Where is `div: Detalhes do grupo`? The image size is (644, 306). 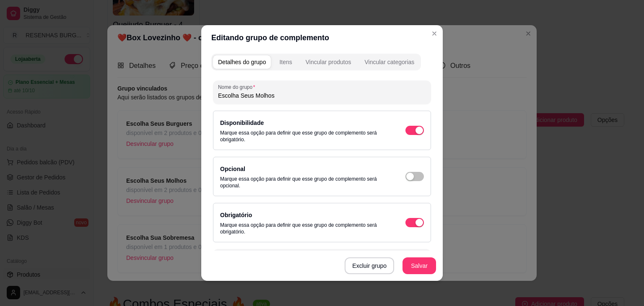
div: Detalhes do grupo is located at coordinates (242, 62).